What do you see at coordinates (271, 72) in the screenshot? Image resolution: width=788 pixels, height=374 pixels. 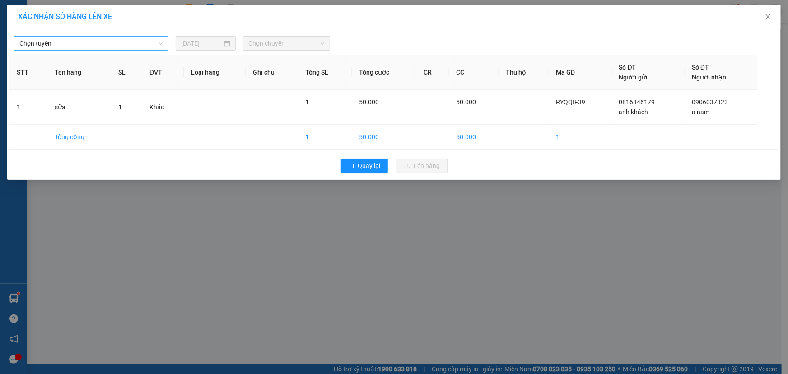 I see `th: Ghi chú` at bounding box center [271, 72].